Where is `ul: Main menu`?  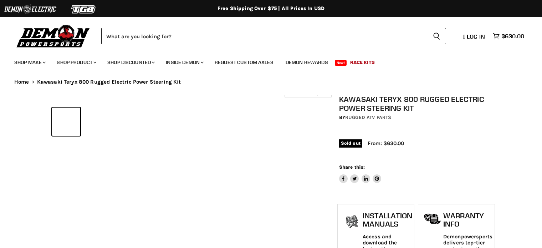 ul: Main menu is located at coordinates (266, 61).